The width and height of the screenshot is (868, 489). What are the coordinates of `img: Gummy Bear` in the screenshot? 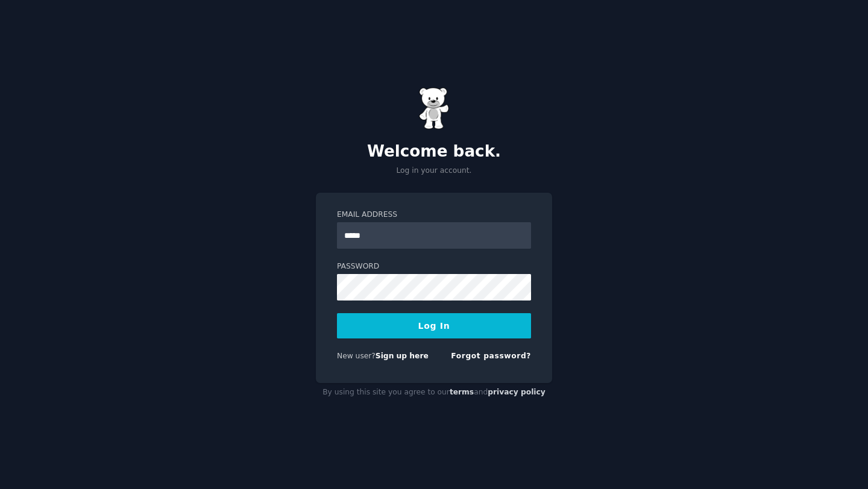 It's located at (434, 109).